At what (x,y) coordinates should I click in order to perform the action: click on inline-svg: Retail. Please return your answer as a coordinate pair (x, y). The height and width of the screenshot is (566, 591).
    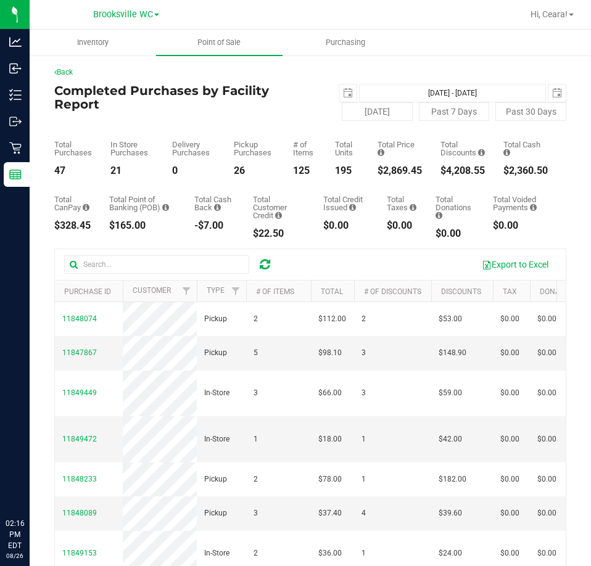
    Looking at the image, I should click on (15, 148).